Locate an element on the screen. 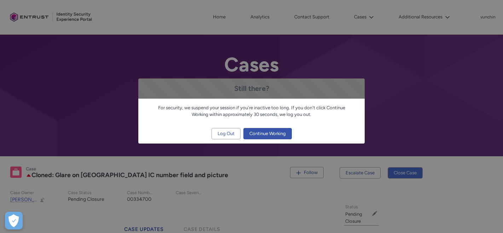  span: Continue Working is located at coordinates (268, 134).